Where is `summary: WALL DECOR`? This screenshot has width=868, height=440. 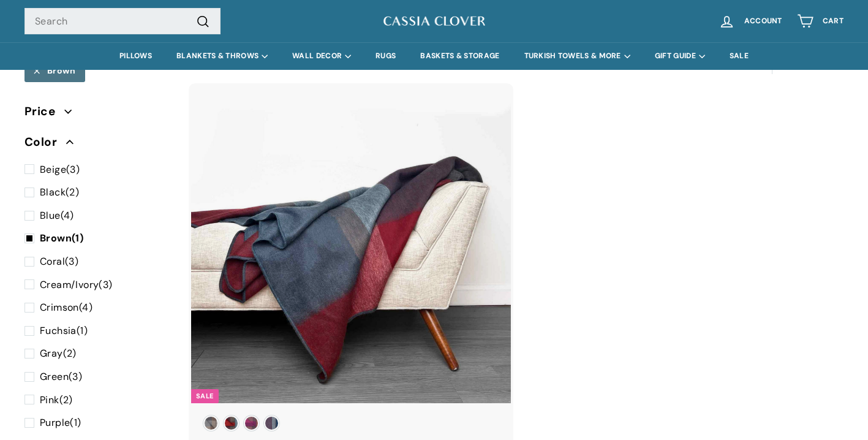
summary: WALL DECOR is located at coordinates (321, 56).